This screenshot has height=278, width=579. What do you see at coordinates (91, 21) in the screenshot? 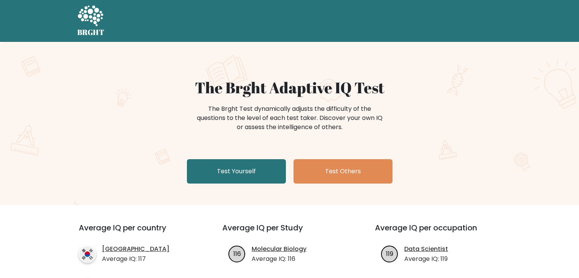
I see `a: BRGHT` at bounding box center [91, 21].